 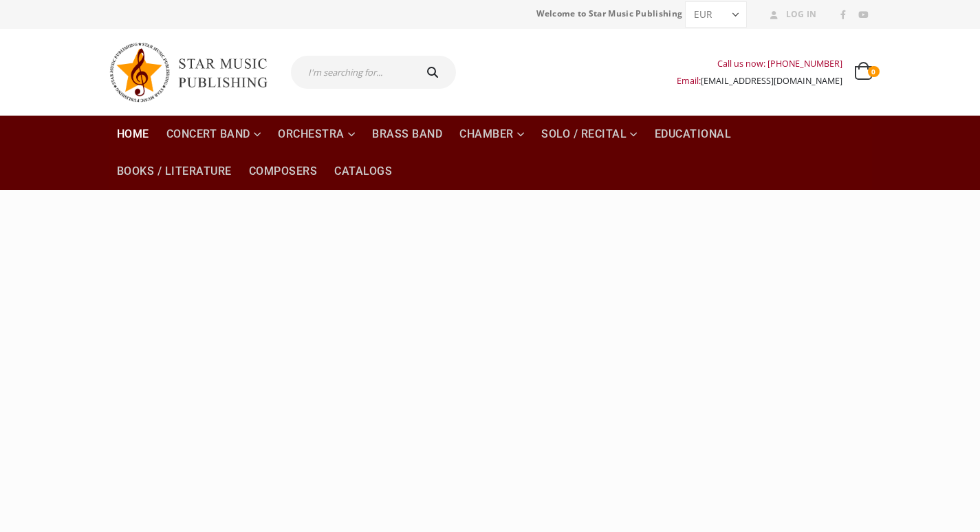 I want to click on a: Orchestra, so click(x=317, y=134).